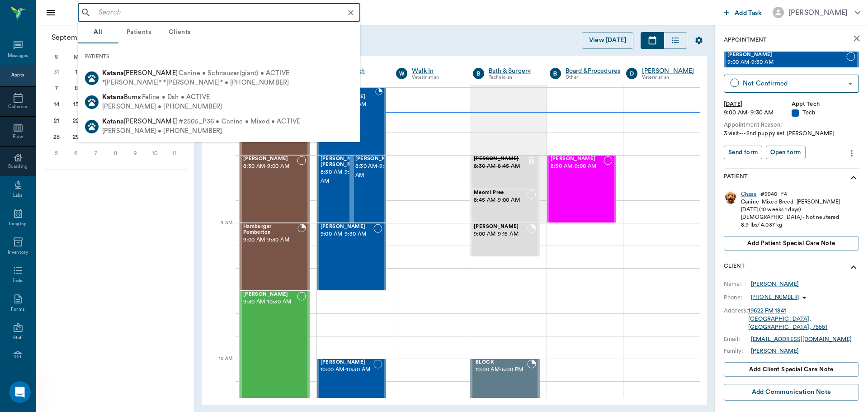 Image resolution: width=868 pixels, height=412 pixels. Describe the element at coordinates (221, 230) in the screenshot. I see `div: 9 AM` at that location.